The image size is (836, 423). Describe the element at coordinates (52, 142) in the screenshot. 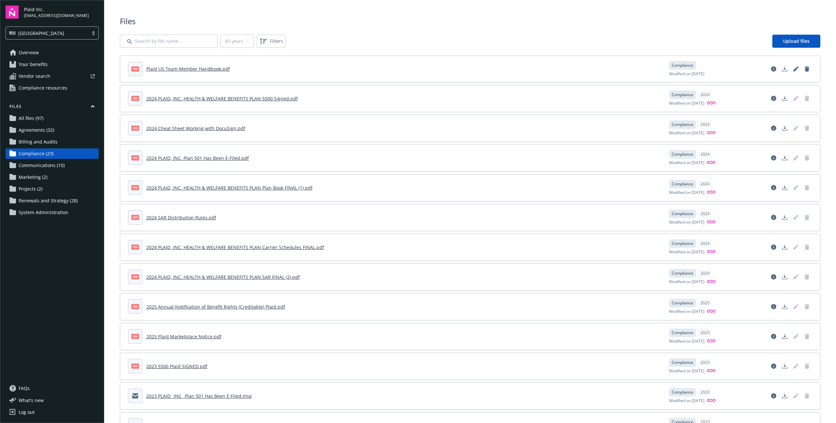

I see `a: Billing and Audits` at that location.